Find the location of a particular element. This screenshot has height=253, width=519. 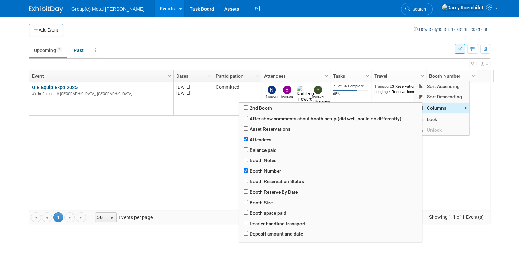

div: Yannick Taillon is located at coordinates (318, 96).